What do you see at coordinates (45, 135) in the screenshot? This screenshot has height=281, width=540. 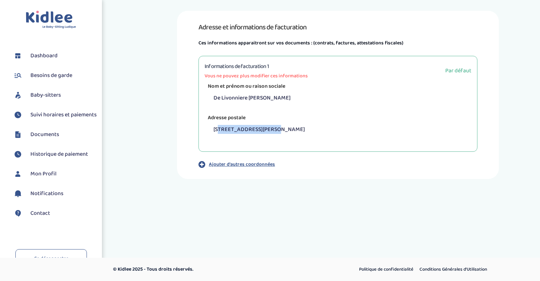 I see `span: Documents` at bounding box center [45, 135].